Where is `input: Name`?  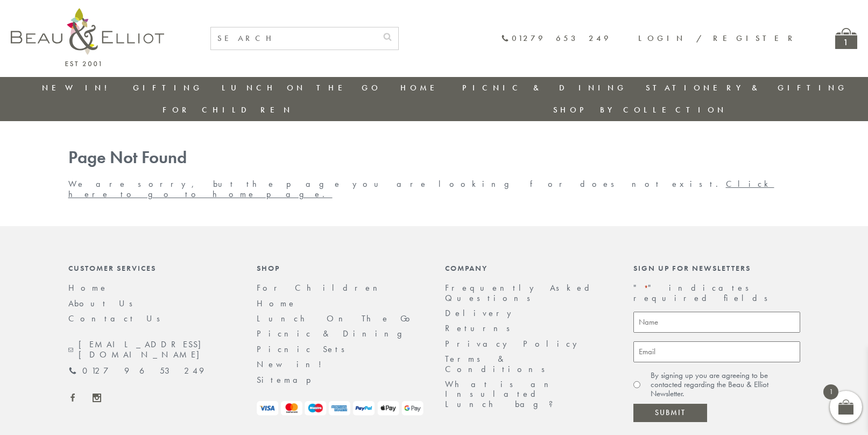
input: Name is located at coordinates (717, 321).